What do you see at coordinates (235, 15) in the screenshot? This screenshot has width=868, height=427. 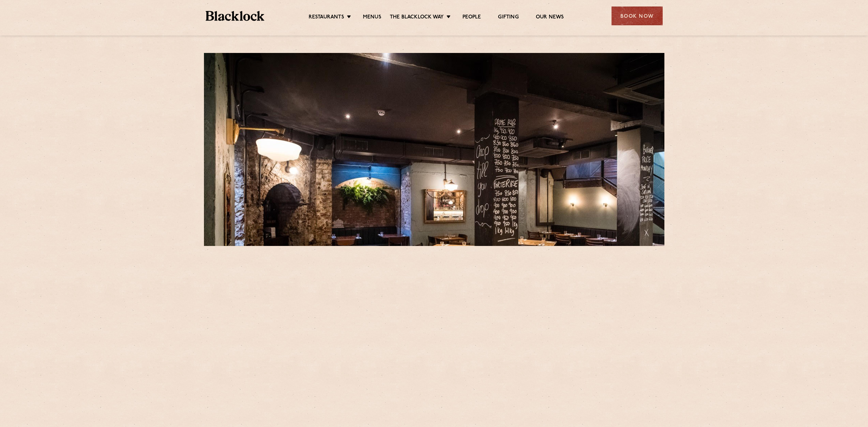 I see `img: BL_Textured_Logo-footer-cropped.svg` at bounding box center [235, 15].